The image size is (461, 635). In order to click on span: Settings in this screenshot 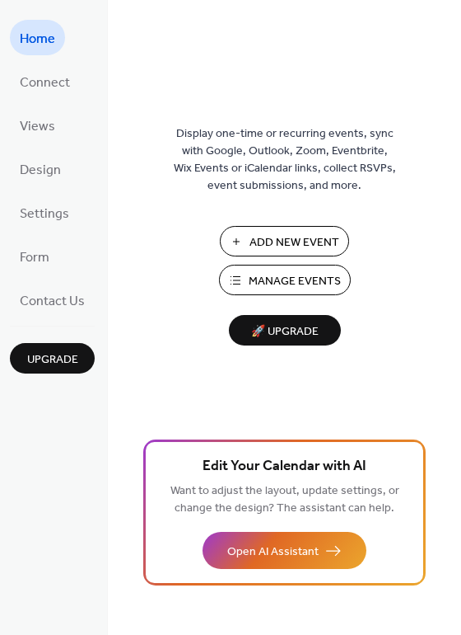, I will do `click(44, 213)`.